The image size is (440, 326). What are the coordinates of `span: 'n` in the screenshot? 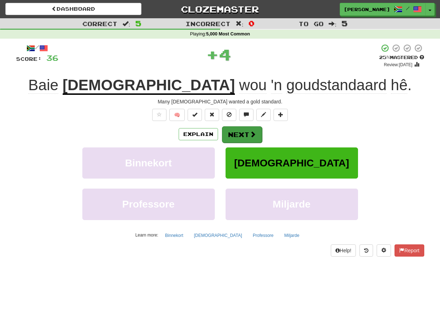 It's located at (276, 85).